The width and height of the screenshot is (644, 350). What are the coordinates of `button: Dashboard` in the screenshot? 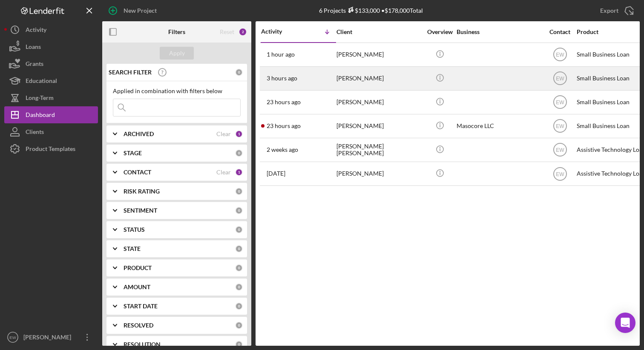 It's located at (51, 115).